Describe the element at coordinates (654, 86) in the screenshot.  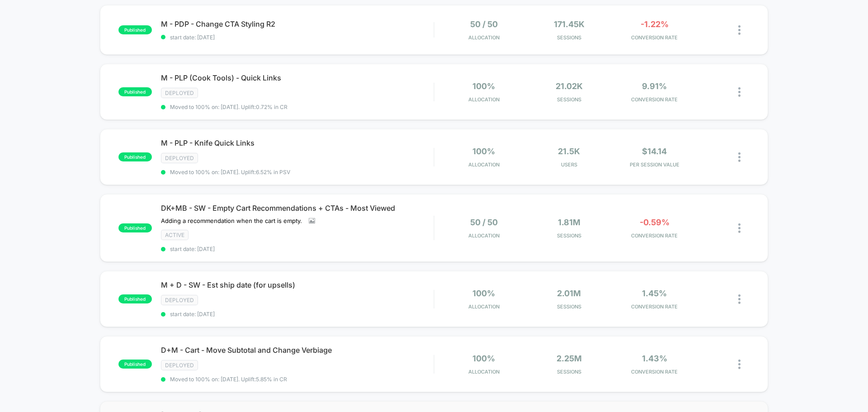
I see `span: 9.91%` at that location.